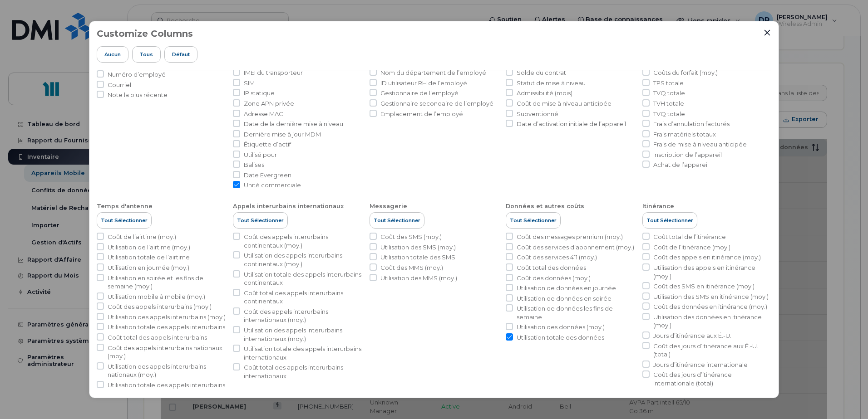  I want to click on span: Étiquette d’actif, so click(267, 144).